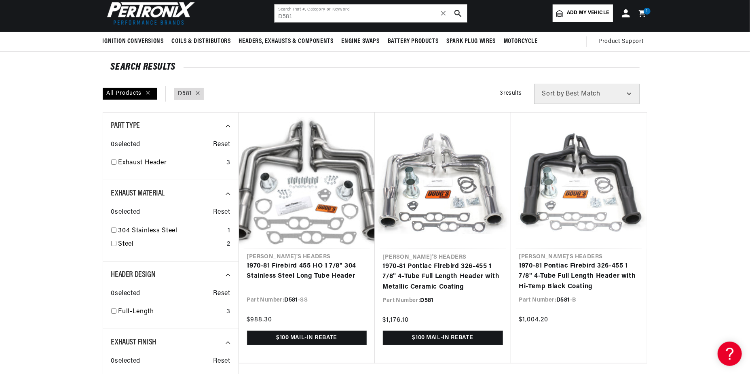  Describe the element at coordinates (138, 193) in the screenshot. I see `span: Exhaust Material` at that location.